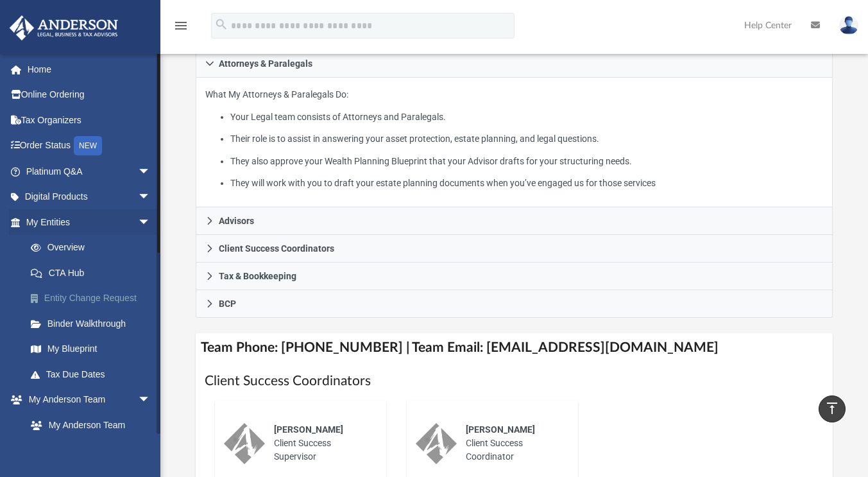  I want to click on span: BCP, so click(227, 304).